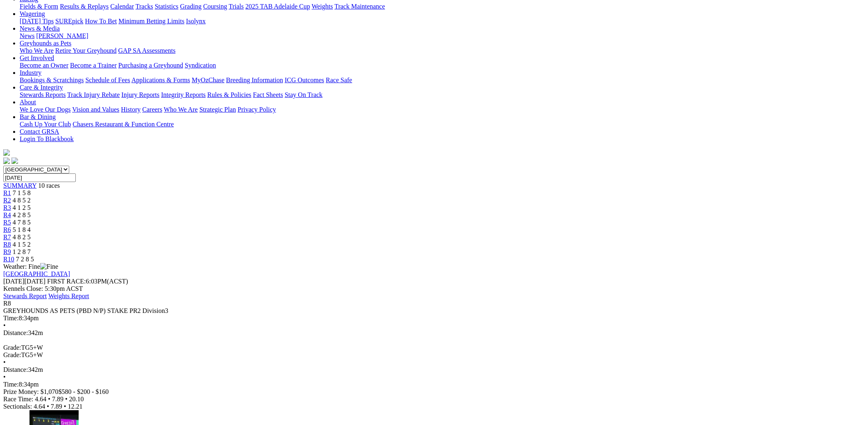  I want to click on a: Strategic Plan, so click(217, 109).